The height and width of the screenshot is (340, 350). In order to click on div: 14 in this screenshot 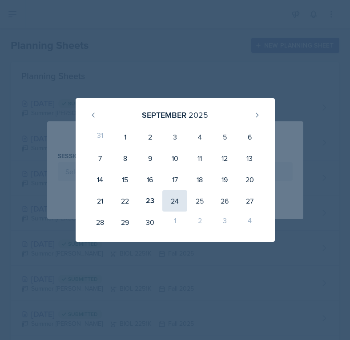, I will do `click(100, 180)`.